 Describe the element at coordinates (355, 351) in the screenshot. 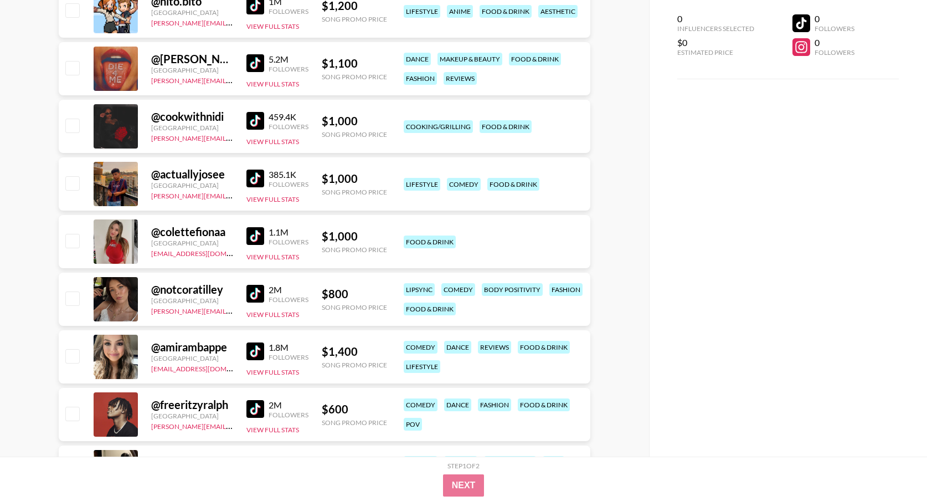

I see `div: $ 1,400` at that location.